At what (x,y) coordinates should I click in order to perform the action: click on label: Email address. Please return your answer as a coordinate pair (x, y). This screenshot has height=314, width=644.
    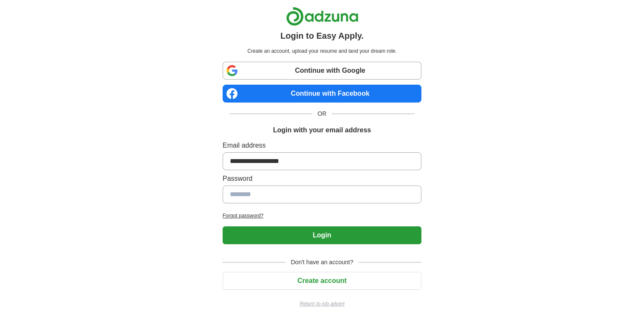
    Looking at the image, I should click on (322, 145).